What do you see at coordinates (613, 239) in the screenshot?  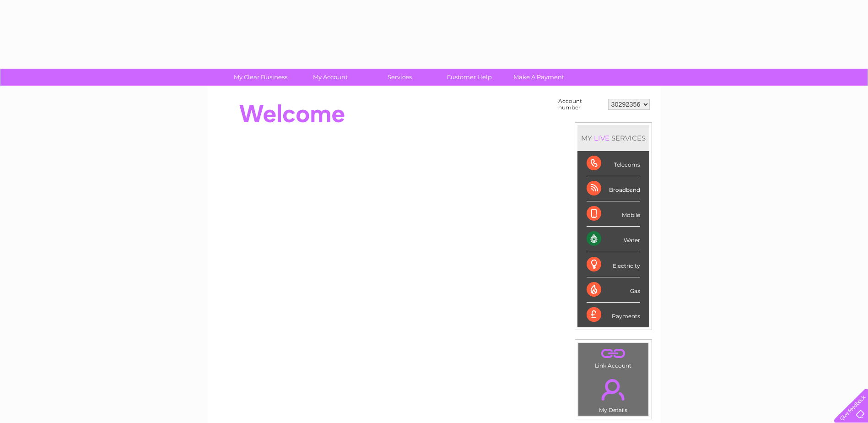 I see `div: Water` at bounding box center [613, 239].